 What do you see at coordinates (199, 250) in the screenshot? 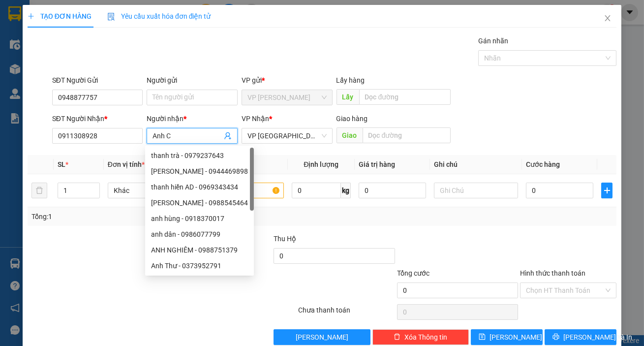
I see `div: ANH NGHIÊM - 0988751379` at bounding box center [199, 250].